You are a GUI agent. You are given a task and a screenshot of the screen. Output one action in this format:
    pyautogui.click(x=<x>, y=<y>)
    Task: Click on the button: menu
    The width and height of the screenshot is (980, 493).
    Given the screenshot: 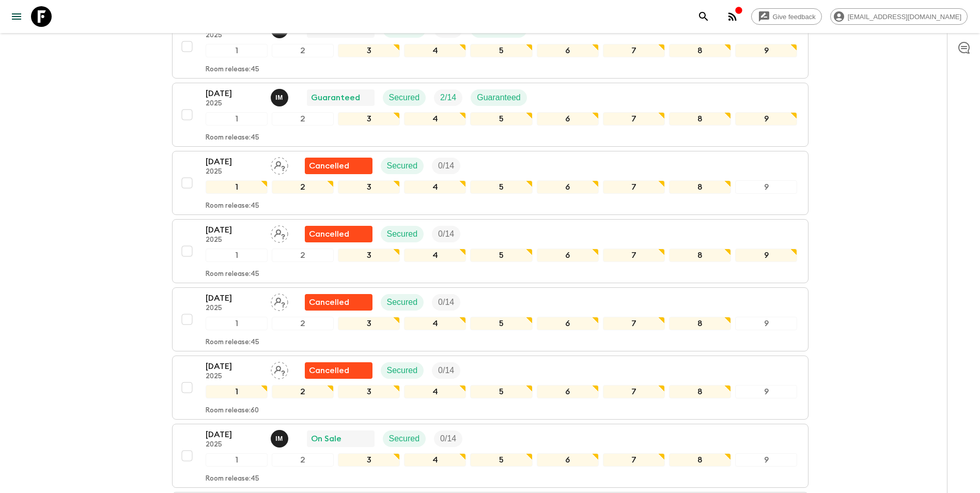 What is the action you would take?
    pyautogui.click(x=17, y=17)
    